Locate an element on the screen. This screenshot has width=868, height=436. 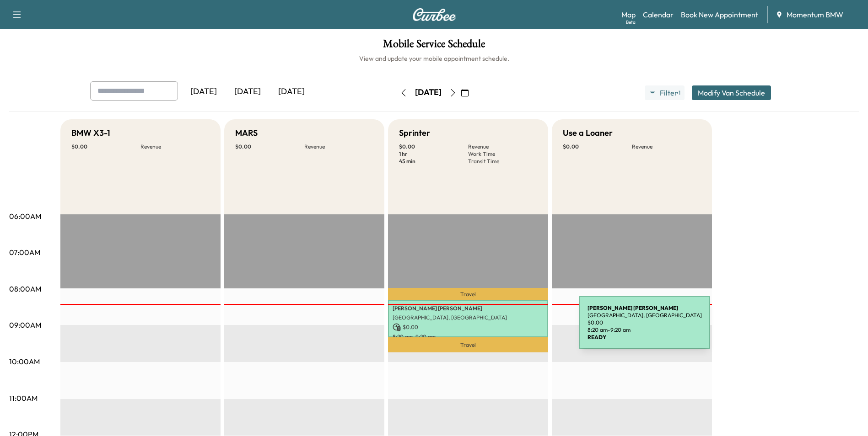
div: Beta is located at coordinates (630, 22).